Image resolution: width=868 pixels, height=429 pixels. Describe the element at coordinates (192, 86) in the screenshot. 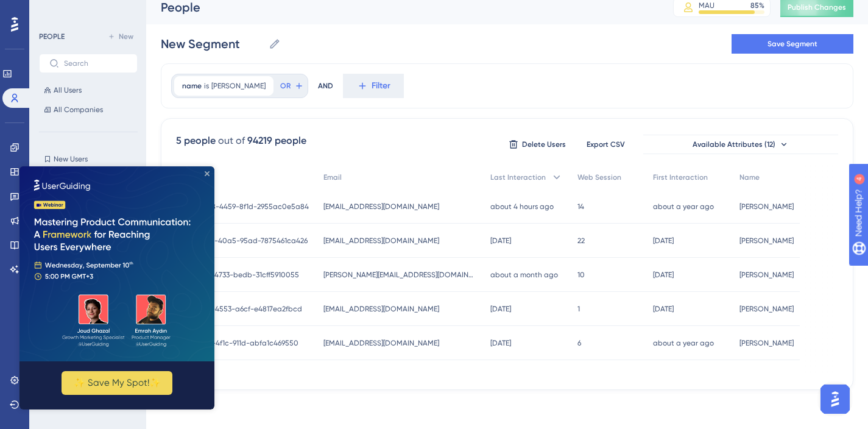

I see `span: name` at that location.